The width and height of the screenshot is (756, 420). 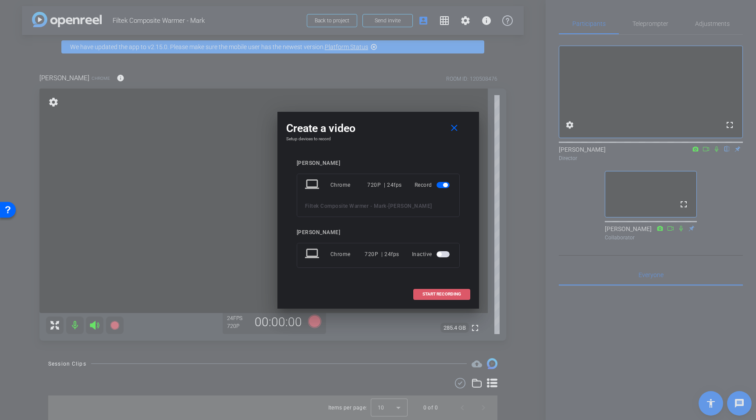 I want to click on span: START RECORDING, so click(x=442, y=294).